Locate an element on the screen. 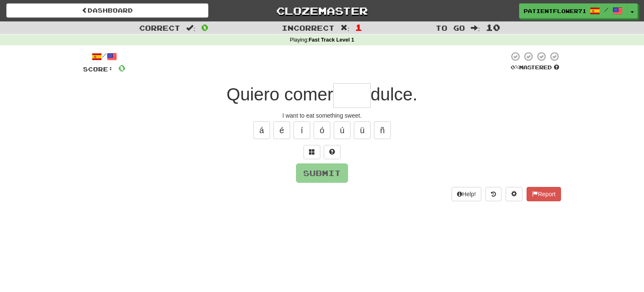 The width and height of the screenshot is (644, 292). button: Single letter hint - you only get 1 per sentence and score half the points! alt+h is located at coordinates (332, 152).